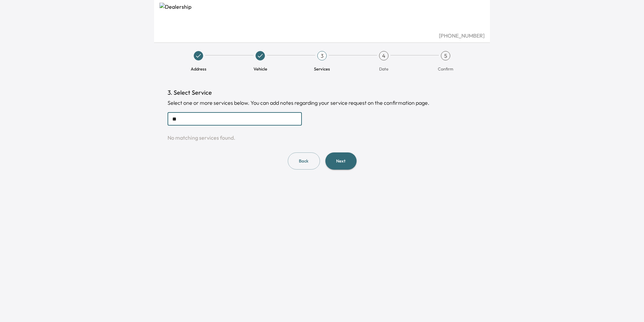 The height and width of the screenshot is (322, 644). Describe the element at coordinates (384, 69) in the screenshot. I see `span: Date` at that location.